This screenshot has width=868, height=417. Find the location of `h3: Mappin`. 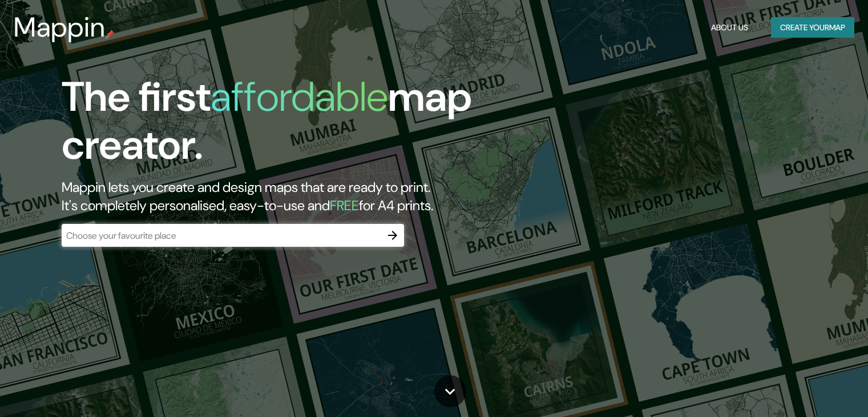

h3: Mappin is located at coordinates (60, 27).